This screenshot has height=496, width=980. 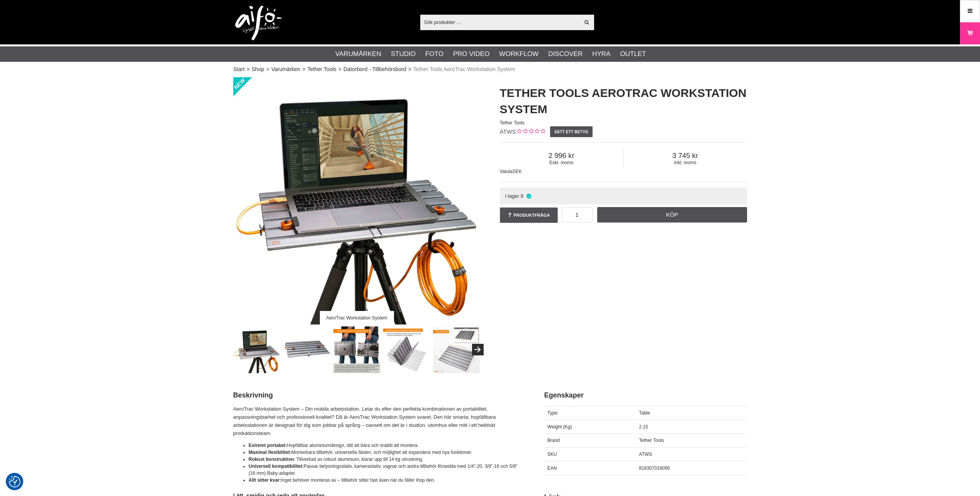 What do you see at coordinates (265, 480) in the screenshot?
I see `strong: Allt sitter kvar:` at bounding box center [265, 480].